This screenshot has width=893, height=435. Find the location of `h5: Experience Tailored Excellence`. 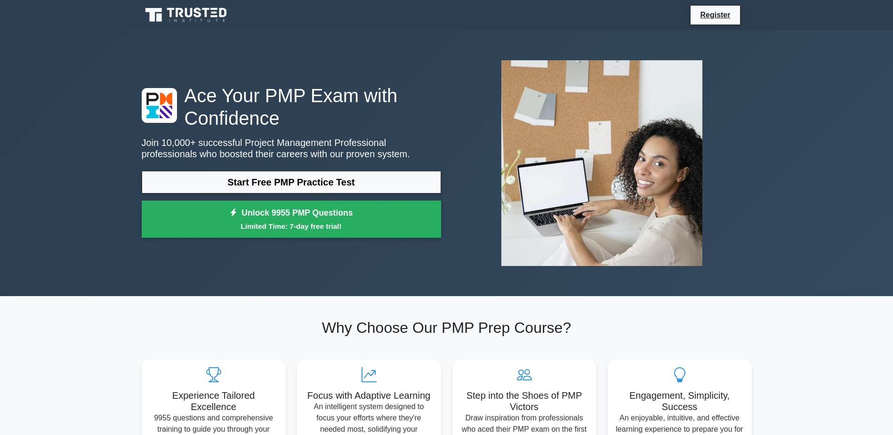

h5: Experience Tailored Excellence is located at coordinates (214, 401).